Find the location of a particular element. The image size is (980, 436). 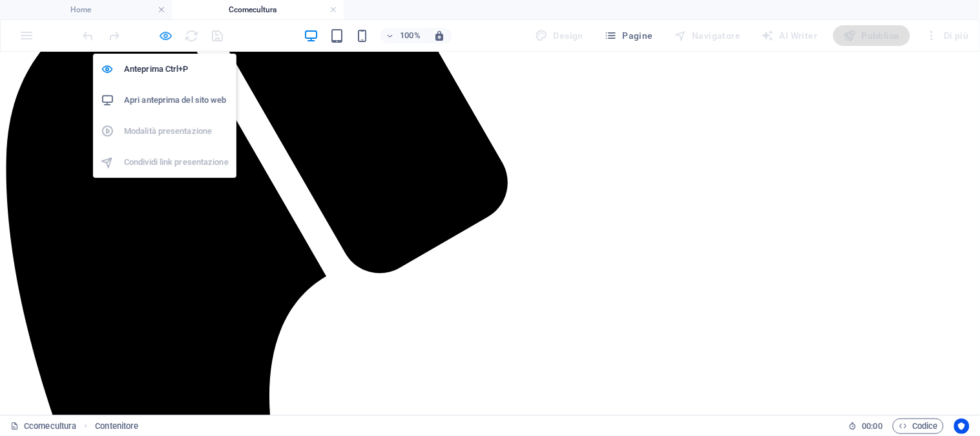

button: 100% is located at coordinates (403, 35).